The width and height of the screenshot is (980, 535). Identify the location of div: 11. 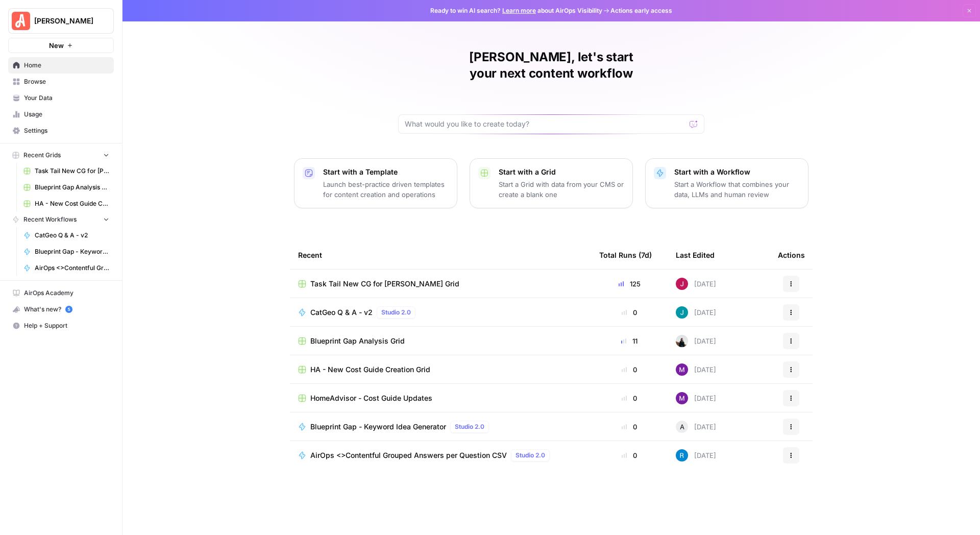
(629, 341).